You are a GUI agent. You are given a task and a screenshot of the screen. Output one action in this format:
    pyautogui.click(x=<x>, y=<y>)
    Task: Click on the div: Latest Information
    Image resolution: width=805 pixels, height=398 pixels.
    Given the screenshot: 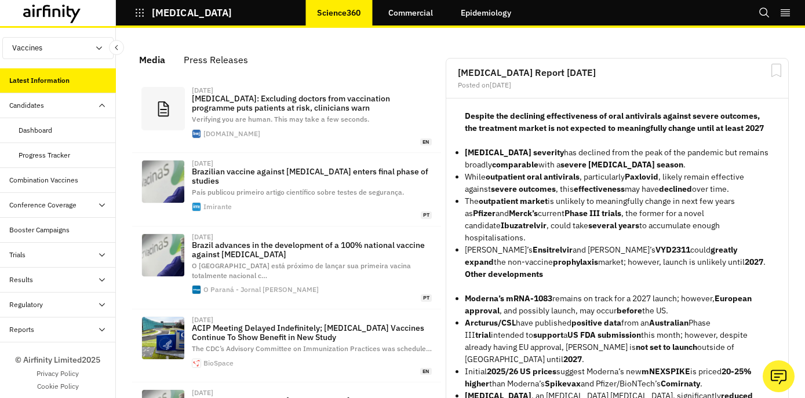 What is the action you would take?
    pyautogui.click(x=39, y=81)
    